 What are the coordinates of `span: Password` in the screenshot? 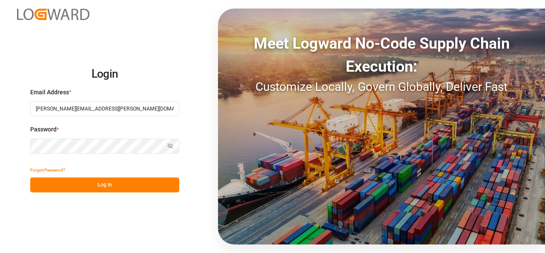 It's located at (43, 129).